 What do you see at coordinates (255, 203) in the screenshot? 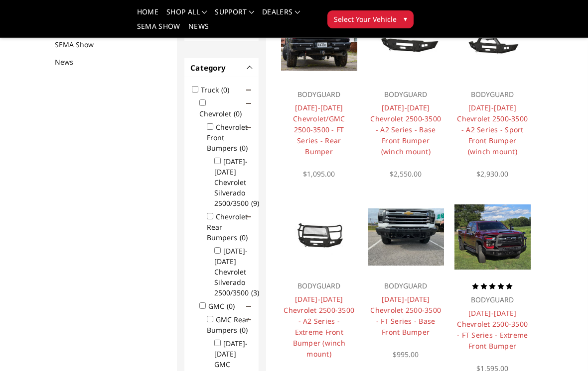
I see `span: (9)` at bounding box center [255, 203].